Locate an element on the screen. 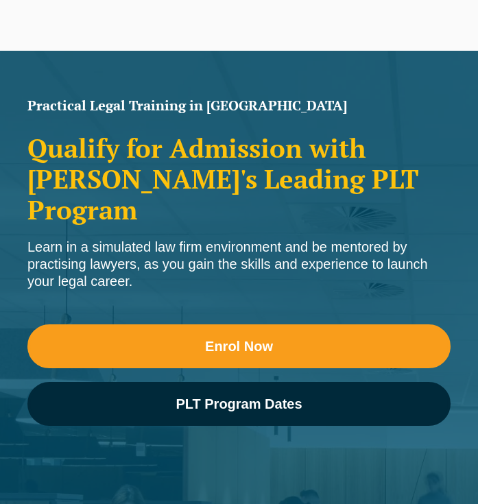  a: PLT Program Dates is located at coordinates (239, 404).